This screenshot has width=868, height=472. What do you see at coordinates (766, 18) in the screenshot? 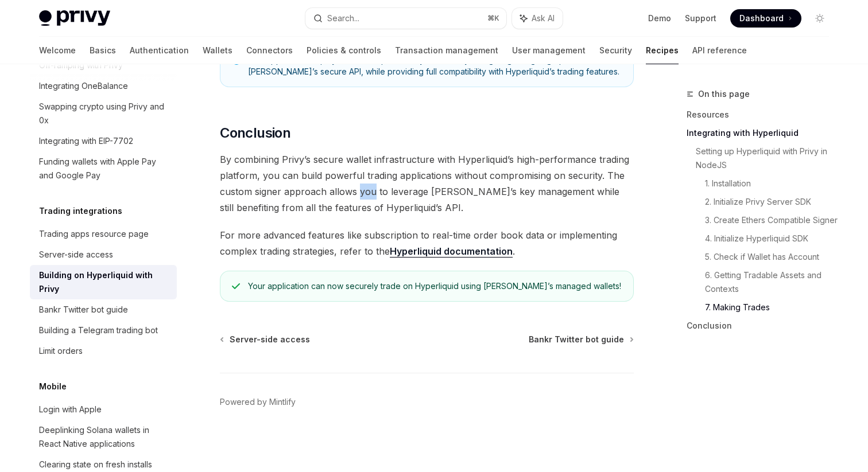
I see `a: Dashboard` at bounding box center [766, 18].